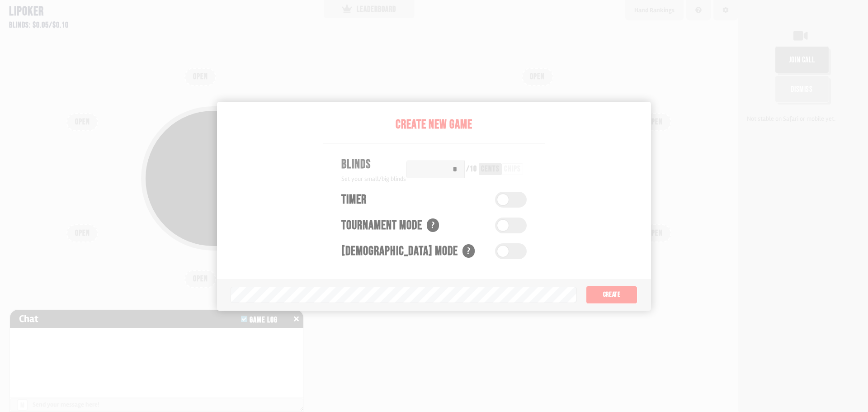  Describe the element at coordinates (434, 401) in the screenshot. I see `div: Support us on !` at that location.